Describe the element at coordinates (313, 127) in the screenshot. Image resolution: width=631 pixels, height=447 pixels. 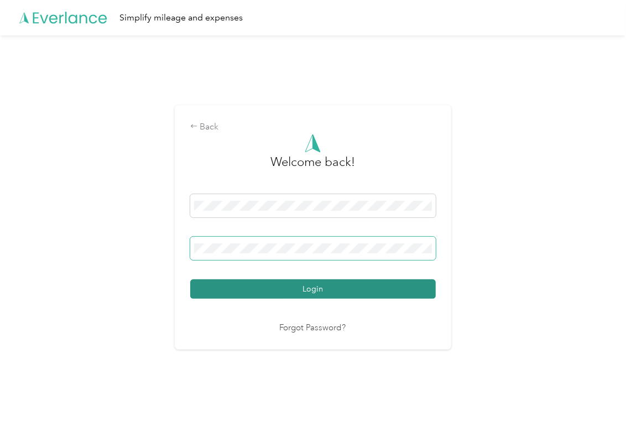
I see `div: Back` at that location.